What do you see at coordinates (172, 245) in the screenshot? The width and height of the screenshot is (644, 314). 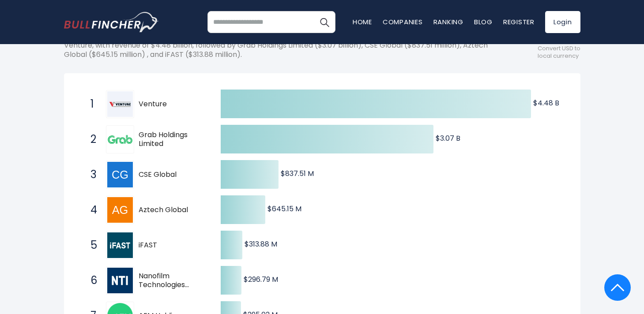 I see `span: iFAST` at bounding box center [172, 245].